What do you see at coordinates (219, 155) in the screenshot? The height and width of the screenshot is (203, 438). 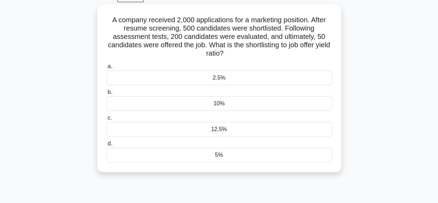 I see `div: 5%` at bounding box center [219, 155].